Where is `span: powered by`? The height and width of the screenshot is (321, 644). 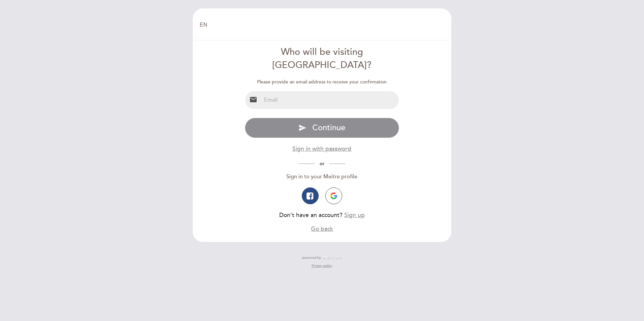 span: powered by is located at coordinates (311, 258).